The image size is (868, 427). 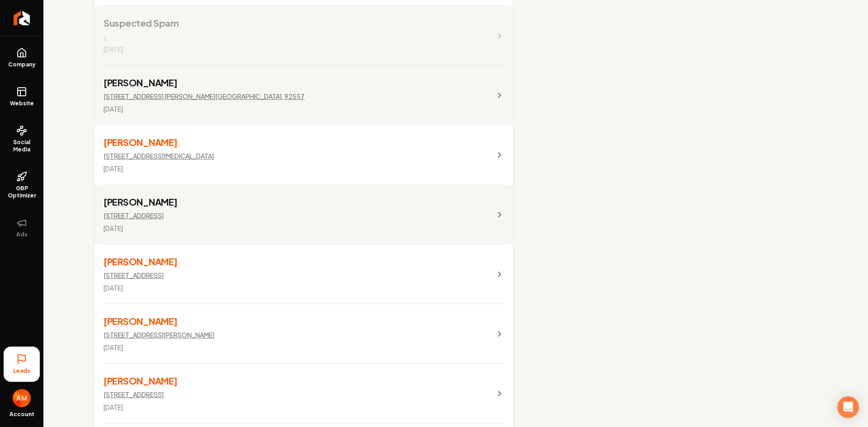 What do you see at coordinates (22, 18) in the screenshot?
I see `img: Rebolt Logo` at bounding box center [22, 18].